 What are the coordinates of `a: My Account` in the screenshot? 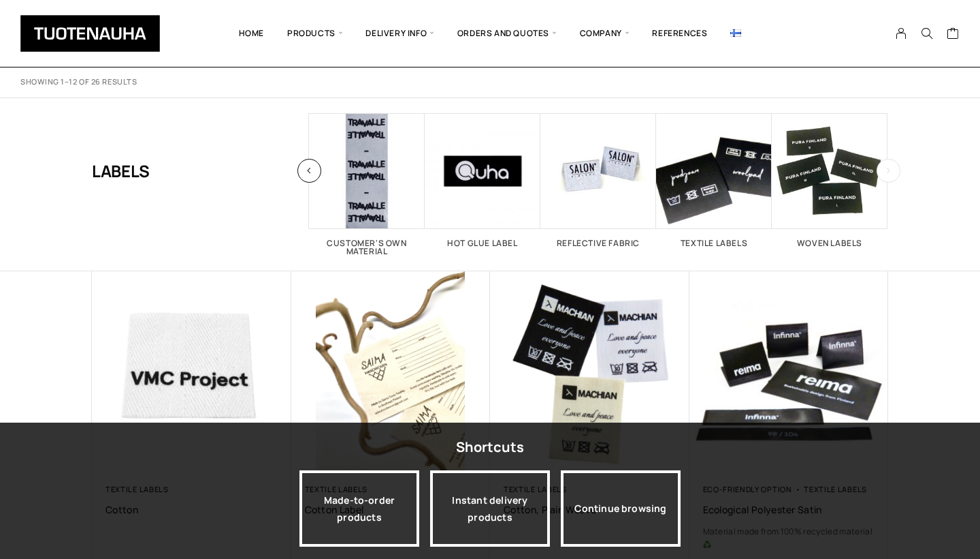 It's located at (901, 33).